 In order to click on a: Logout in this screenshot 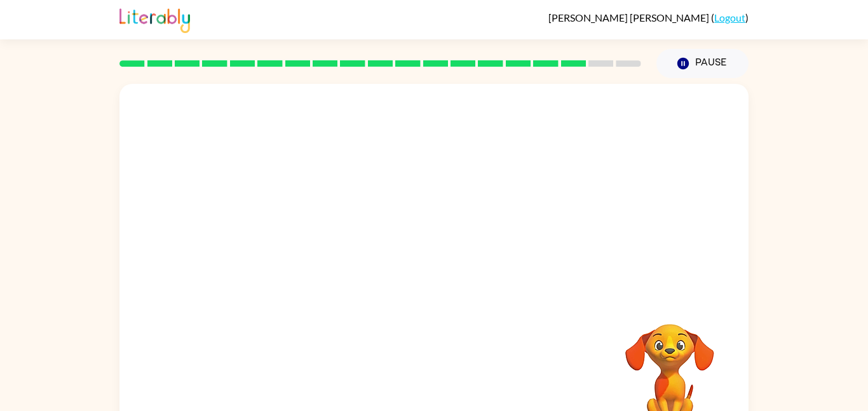, I will do `click(729, 17)`.